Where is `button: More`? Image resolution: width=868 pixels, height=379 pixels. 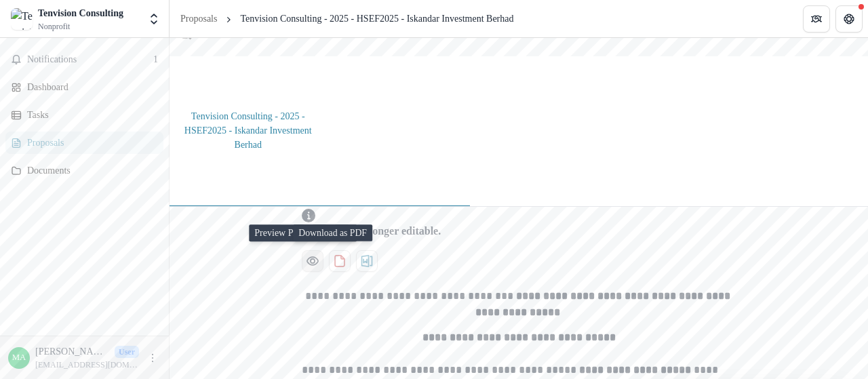
button: More is located at coordinates (152, 358).